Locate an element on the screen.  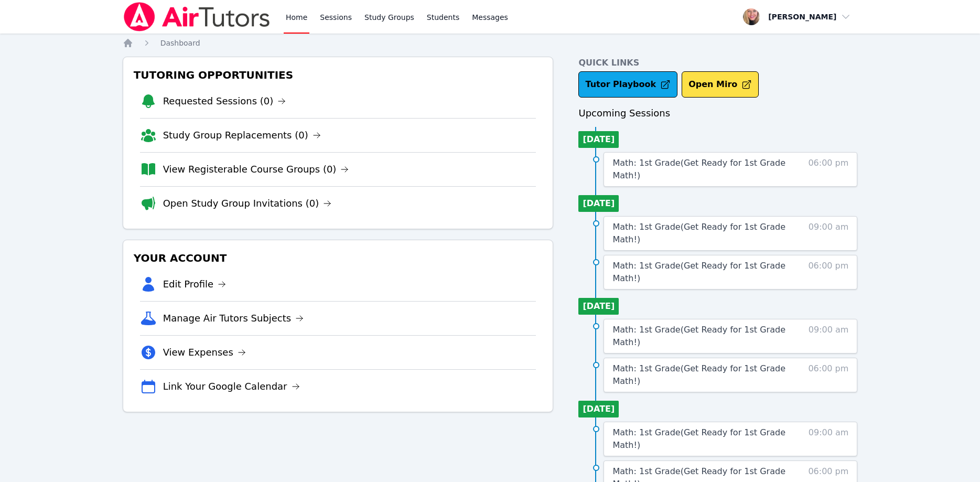
img: Air Tutors is located at coordinates (197, 17).